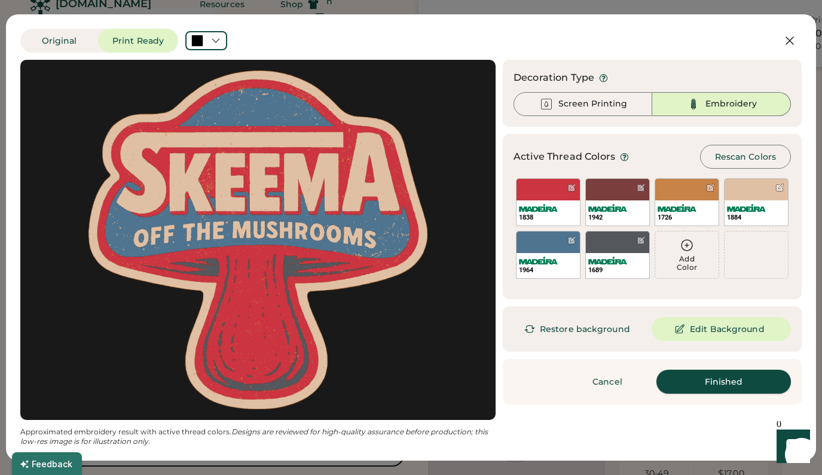 Image resolution: width=822 pixels, height=475 pixels. What do you see at coordinates (547, 104) in the screenshot?
I see `img: Ink%20-%20Unselected.svg` at bounding box center [547, 104].